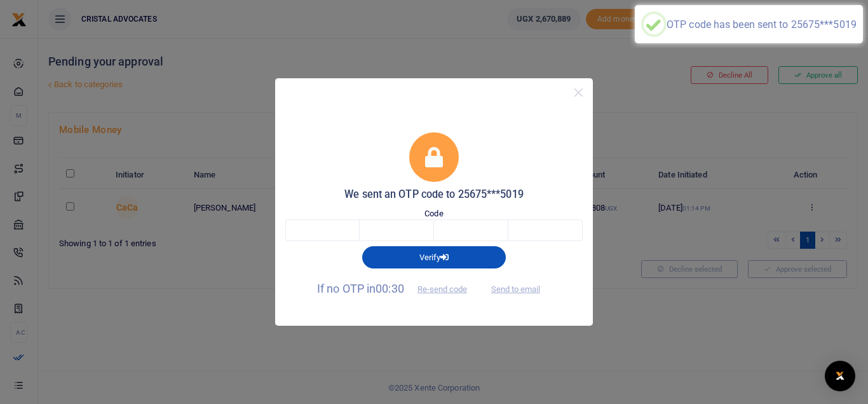  I want to click on span: If no OTP in, so click(397, 288).